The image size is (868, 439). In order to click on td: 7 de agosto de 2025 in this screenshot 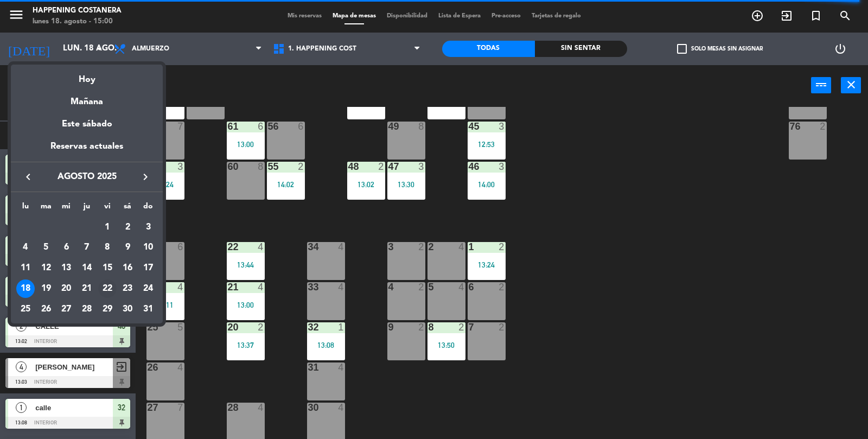, I will do `click(87, 248)`.